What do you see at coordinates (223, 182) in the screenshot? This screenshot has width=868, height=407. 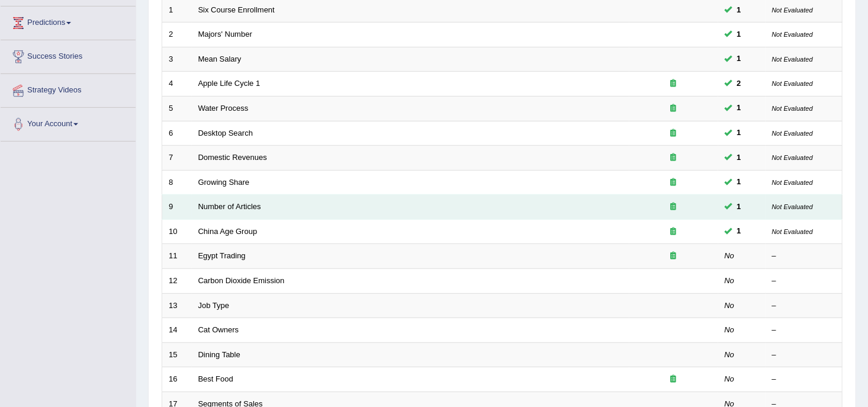 I see `a: Growing Share` at bounding box center [223, 182].